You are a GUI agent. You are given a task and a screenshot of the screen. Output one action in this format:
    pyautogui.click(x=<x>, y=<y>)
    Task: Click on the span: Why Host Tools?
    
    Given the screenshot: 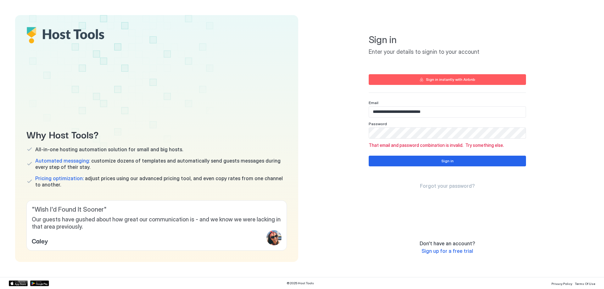 What is the action you would take?
    pyautogui.click(x=157, y=134)
    